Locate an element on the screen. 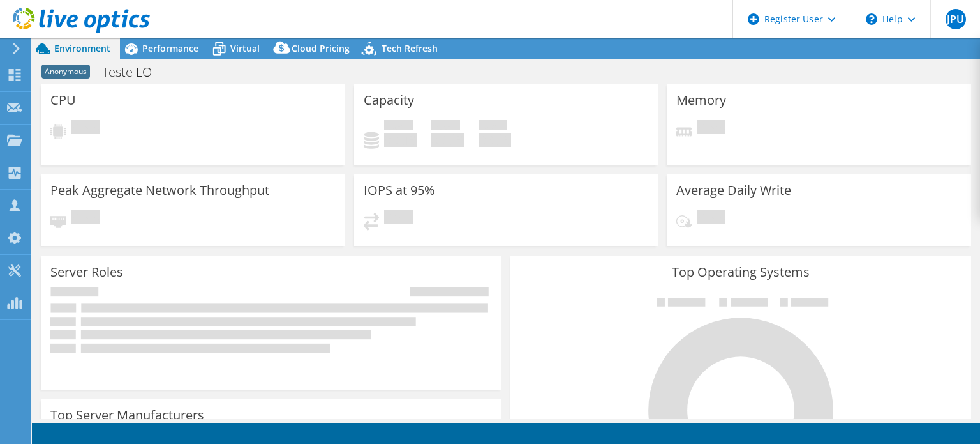  span: Total is located at coordinates (493, 126).